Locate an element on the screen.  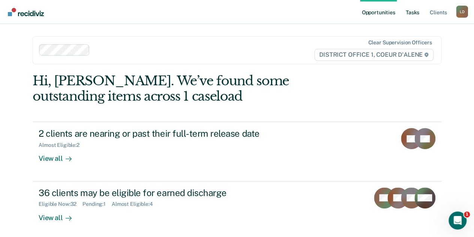
div: Eligible Now : 32 is located at coordinates (60, 204).